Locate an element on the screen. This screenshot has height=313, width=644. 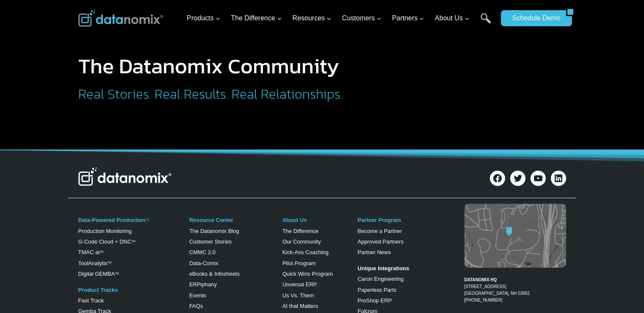
a: ERPiphany is located at coordinates (203, 284).